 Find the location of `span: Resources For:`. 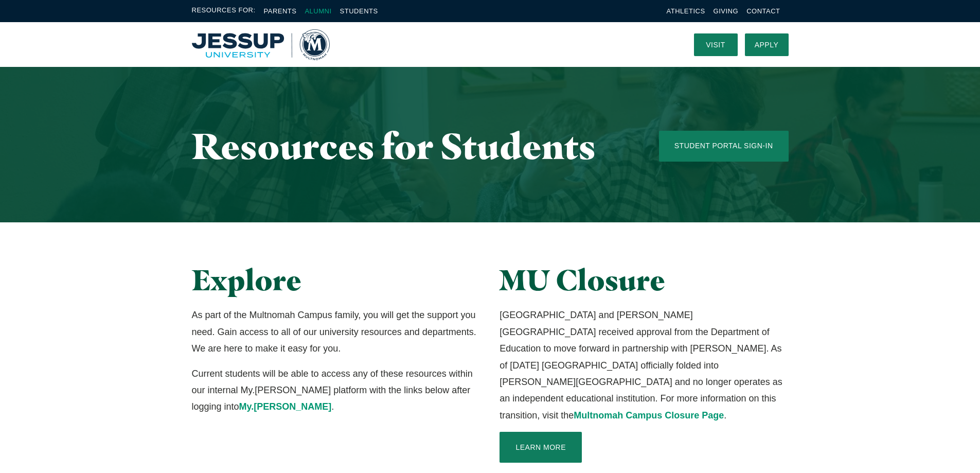

span: Resources For: is located at coordinates (224, 11).